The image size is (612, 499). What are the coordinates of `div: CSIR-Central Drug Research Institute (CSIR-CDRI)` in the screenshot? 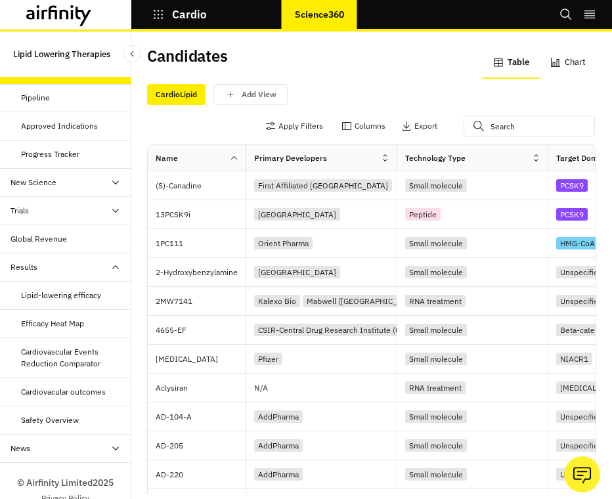 It's located at (348, 330).